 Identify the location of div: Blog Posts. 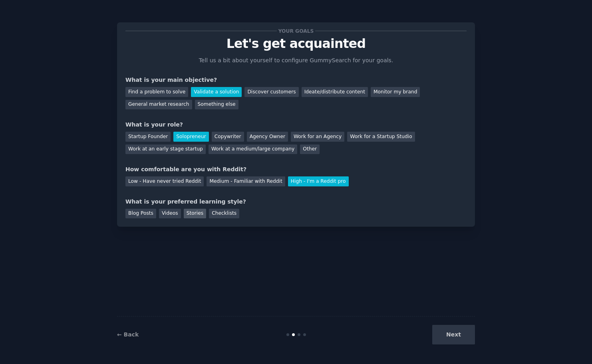
(141, 213).